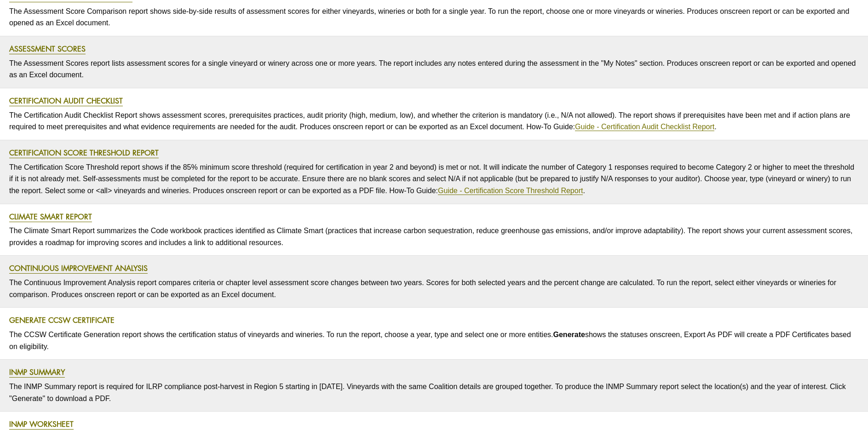 Image resolution: width=868 pixels, height=430 pixels. What do you see at coordinates (569, 335) in the screenshot?
I see `strong: Generate` at bounding box center [569, 335].